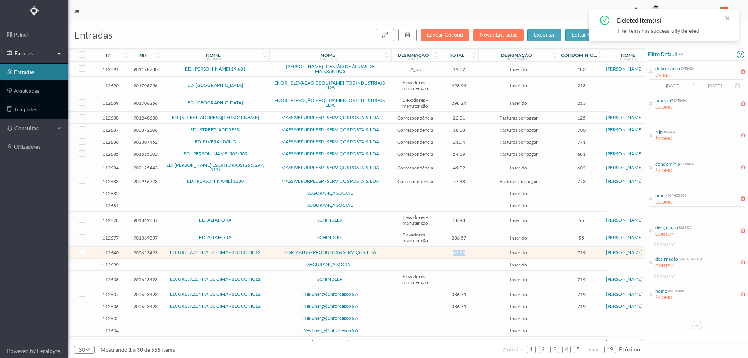 Image resolution: width=748 pixels, height=358 pixels. What do you see at coordinates (111, 193) in the screenshot?
I see `span: 112682` at bounding box center [111, 193].